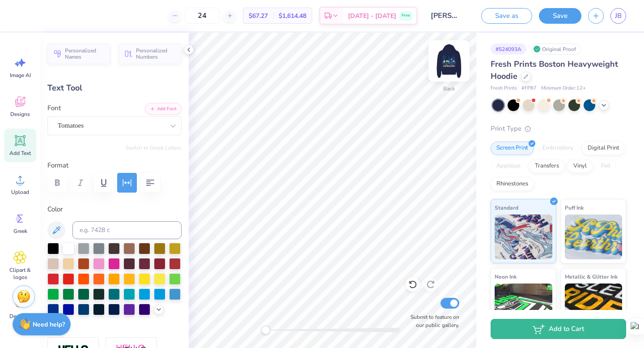 Image resolution: width=644 pixels, height=348 pixels. I want to click on div: Applique, so click(509, 166).